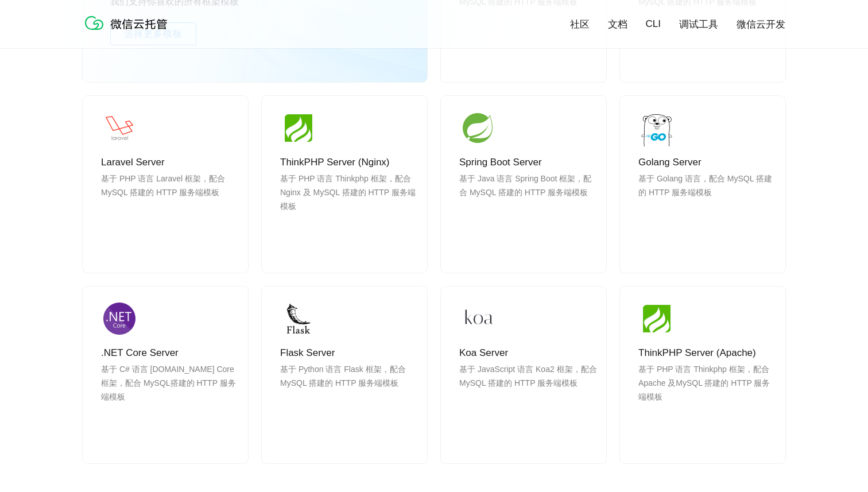 The height and width of the screenshot is (492, 868). I want to click on img: 微信云托管, so click(129, 23).